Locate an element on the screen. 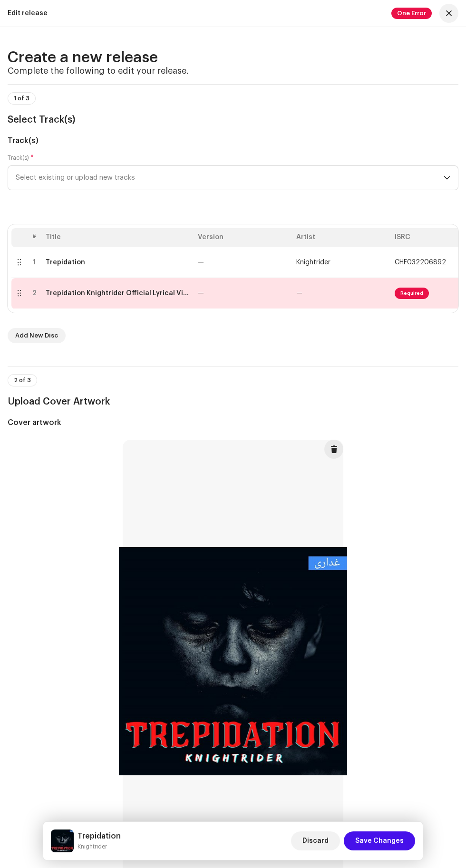 Image resolution: width=466 pixels, height=868 pixels. span: One Error is located at coordinates (411, 13).